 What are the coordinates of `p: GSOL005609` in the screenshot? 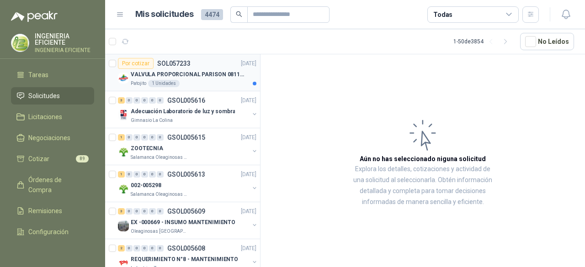 It's located at (186, 212).